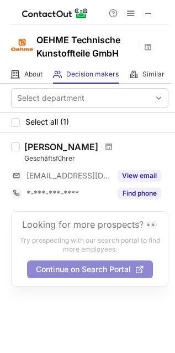  What do you see at coordinates (96, 158) in the screenshot?
I see `div: Geschäftsführer` at bounding box center [96, 158].